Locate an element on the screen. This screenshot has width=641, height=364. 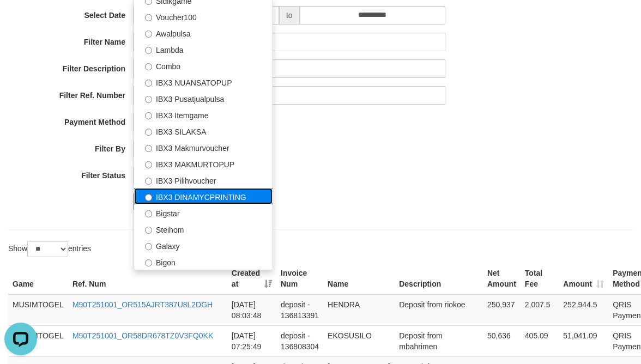
input: Lambda is located at coordinates (148, 50).